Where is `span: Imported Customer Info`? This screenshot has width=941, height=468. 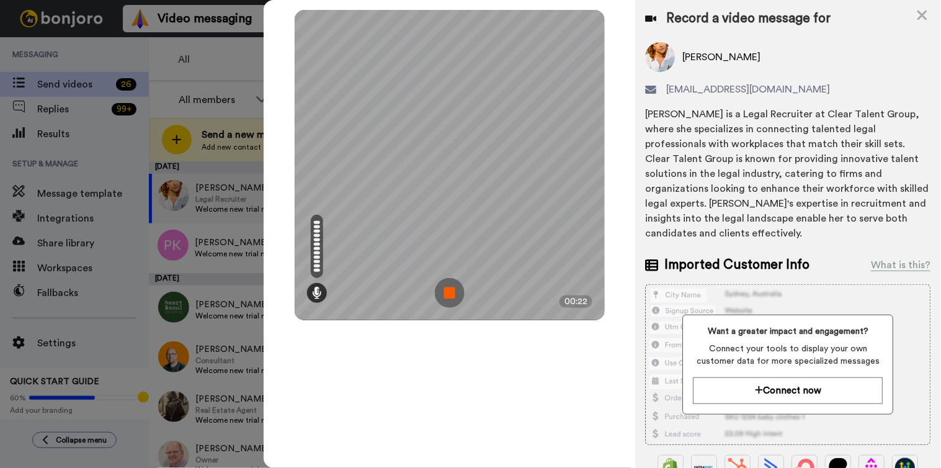 span: Imported Customer Info is located at coordinates (738, 265).